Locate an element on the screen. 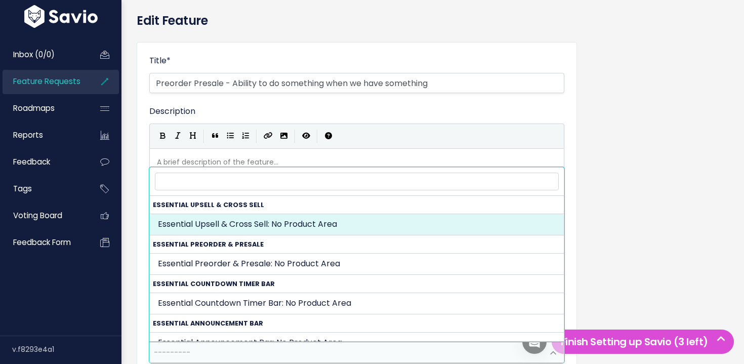 The image size is (744, 364). a: Feedback is located at coordinates (43, 162).